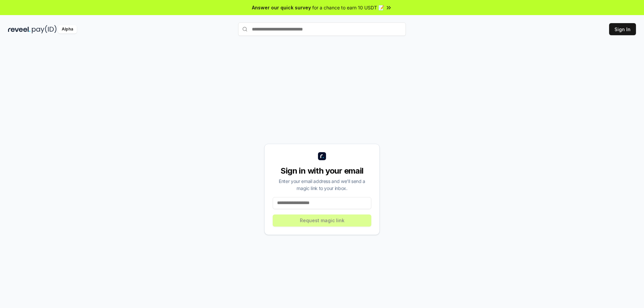 Image resolution: width=644 pixels, height=308 pixels. I want to click on div: Alpha, so click(68, 29).